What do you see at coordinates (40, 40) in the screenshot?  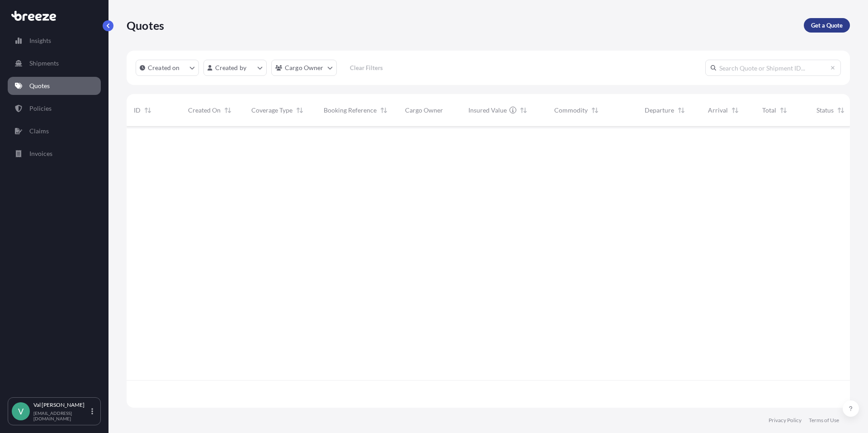 I see `p: Insights` at bounding box center [40, 40].